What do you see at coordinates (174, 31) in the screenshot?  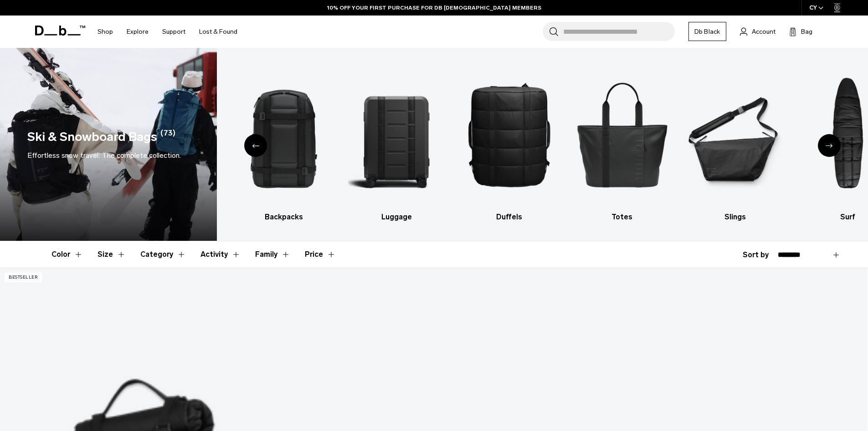 I see `a: Support` at bounding box center [174, 31].